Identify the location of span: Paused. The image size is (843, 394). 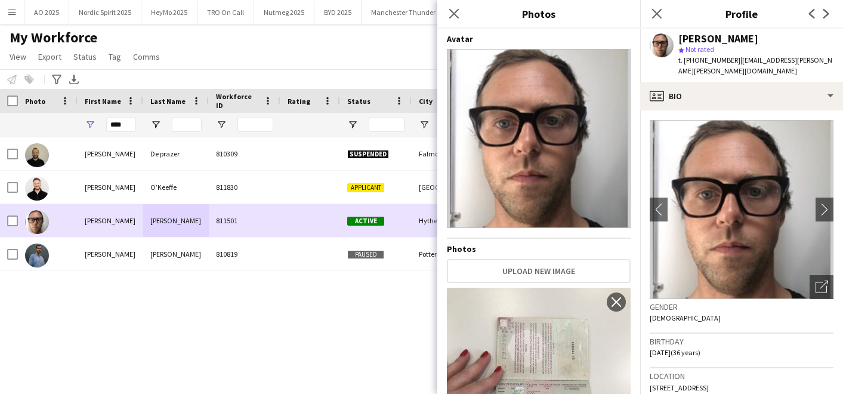
(366, 254).